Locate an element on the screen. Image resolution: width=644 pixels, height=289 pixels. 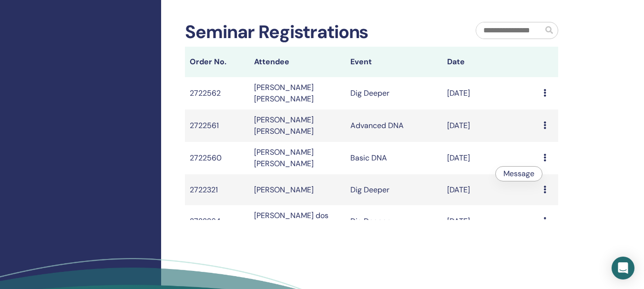
td: 2722562 is located at coordinates (217, 94).